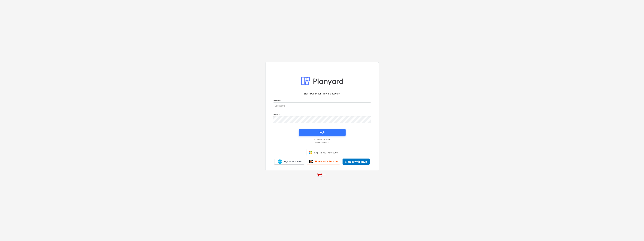 This screenshot has width=644, height=241. I want to click on div: Login, so click(322, 132).